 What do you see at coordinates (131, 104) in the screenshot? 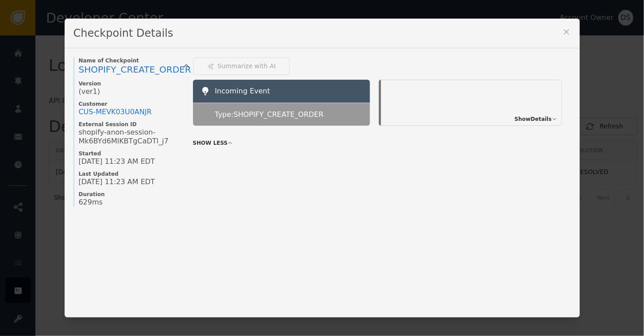
I see `span: Customer` at bounding box center [131, 104].